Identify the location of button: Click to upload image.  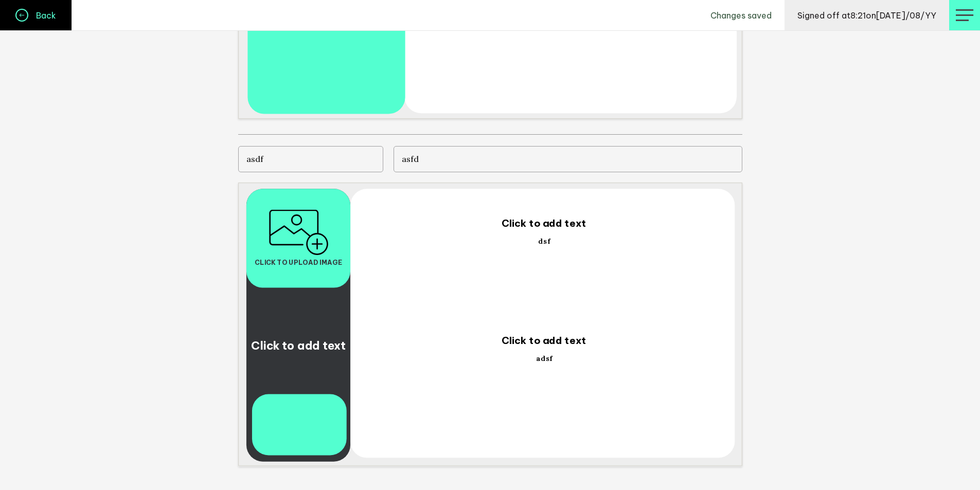
(298, 239).